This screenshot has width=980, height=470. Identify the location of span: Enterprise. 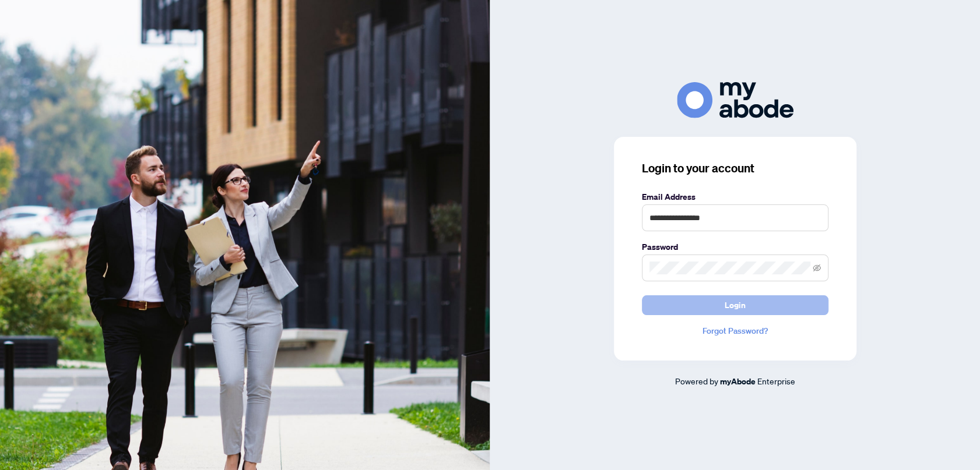
(776, 381).